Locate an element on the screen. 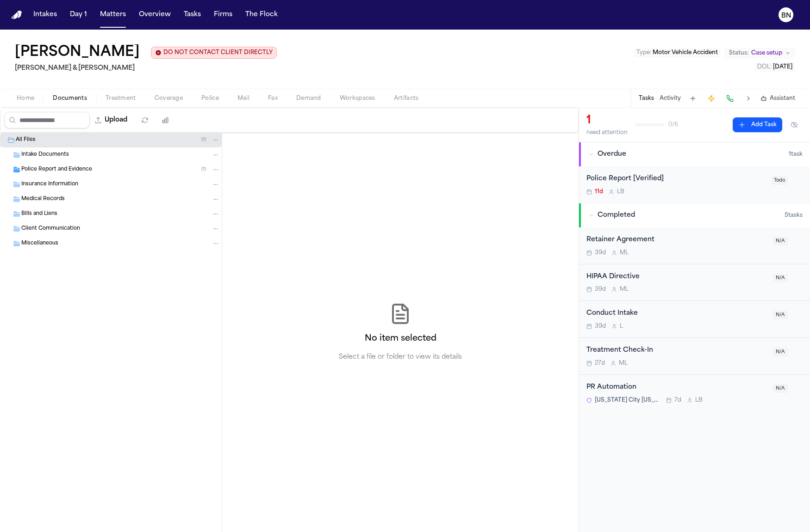 Image resolution: width=810 pixels, height=532 pixels. div: Treatment Check-In is located at coordinates (677, 350).